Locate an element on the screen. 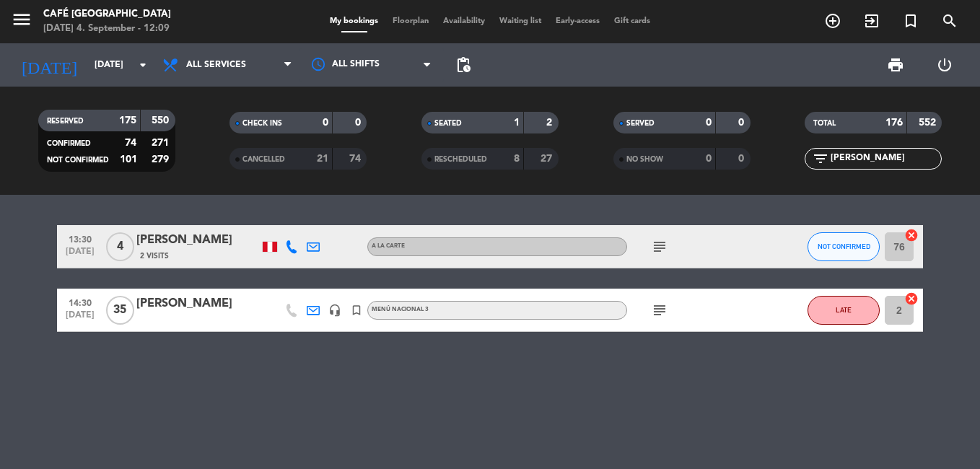  i: menu is located at coordinates (22, 20).